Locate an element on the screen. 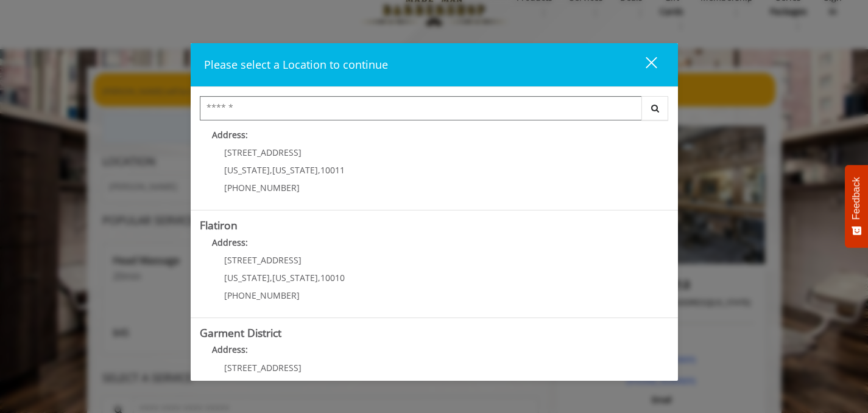 This screenshot has height=413, width=868. b: Flatiron is located at coordinates (219, 225).